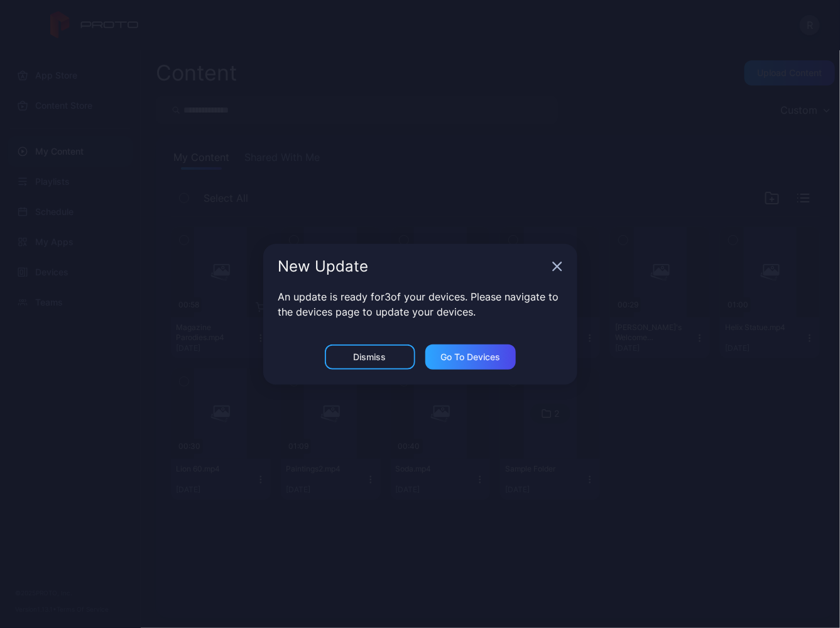 The width and height of the screenshot is (840, 628). What do you see at coordinates (413, 267) in the screenshot?
I see `div: New Update` at bounding box center [413, 267].